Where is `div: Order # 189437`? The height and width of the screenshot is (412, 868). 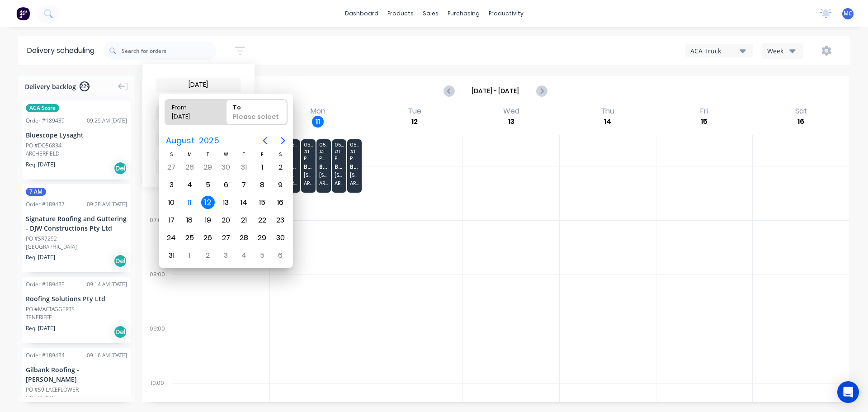
div: Order # 189437 is located at coordinates (45, 204).